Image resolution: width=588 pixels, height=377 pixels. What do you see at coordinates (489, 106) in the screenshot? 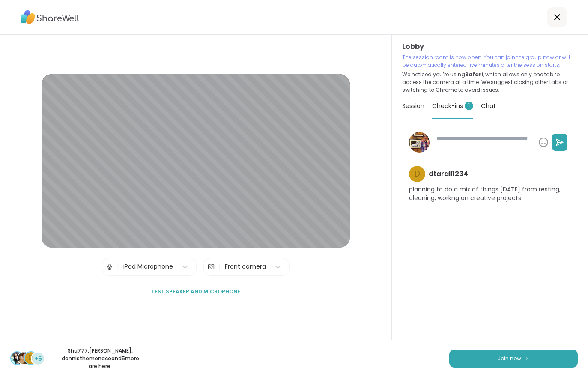
I see `span: Chat` at bounding box center [489, 106].